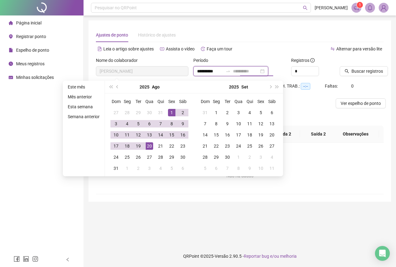  What do you see at coordinates (11, 23) in the screenshot?
I see `span: home` at bounding box center [11, 23].